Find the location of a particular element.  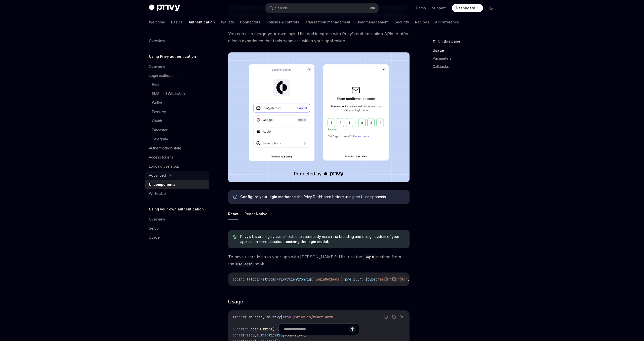

h5: Using Privy authentication is located at coordinates (173, 56).